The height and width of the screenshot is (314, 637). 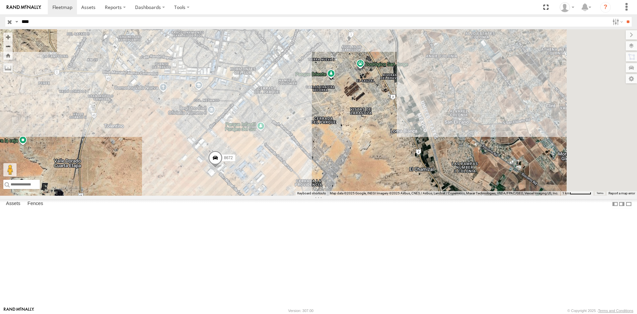 What do you see at coordinates (617, 22) in the screenshot?
I see `label: Search Filter Options` at bounding box center [617, 22].